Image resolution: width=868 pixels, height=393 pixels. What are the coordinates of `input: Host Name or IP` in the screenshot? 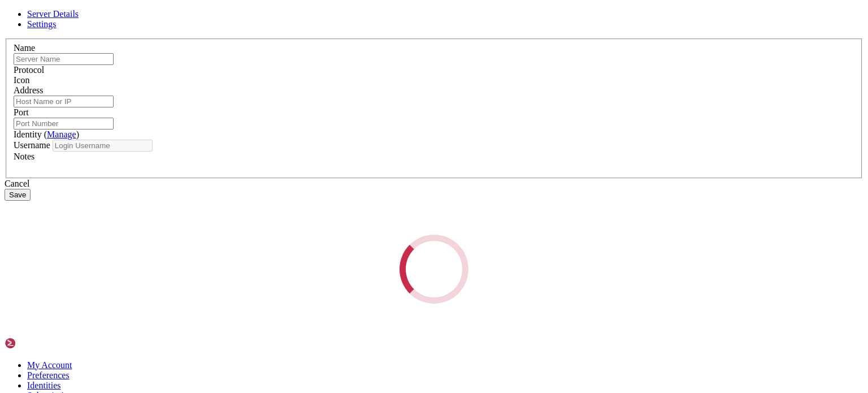 It's located at (63, 101).